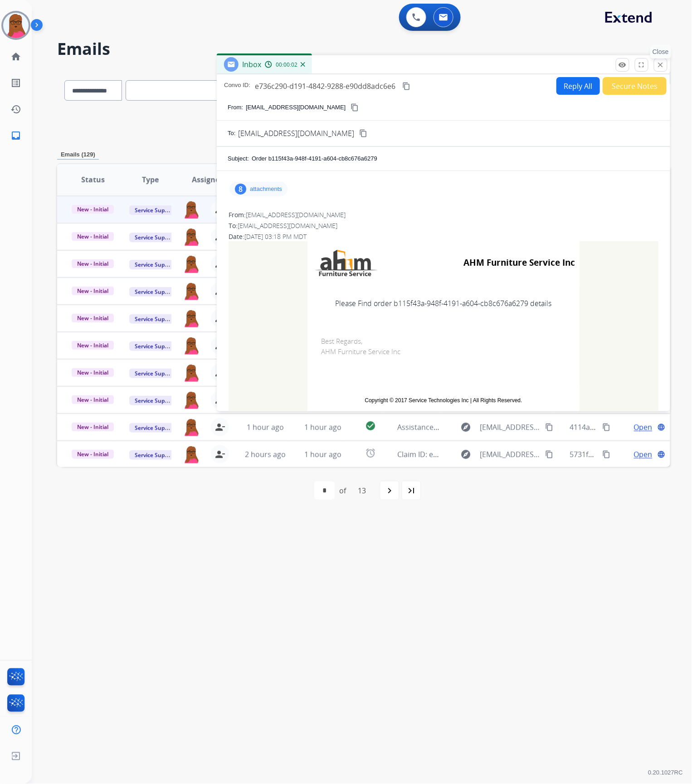  What do you see at coordinates (443, 354) in the screenshot?
I see `td: Best Regards, AHM Furniture Service Inc` at bounding box center [443, 354].